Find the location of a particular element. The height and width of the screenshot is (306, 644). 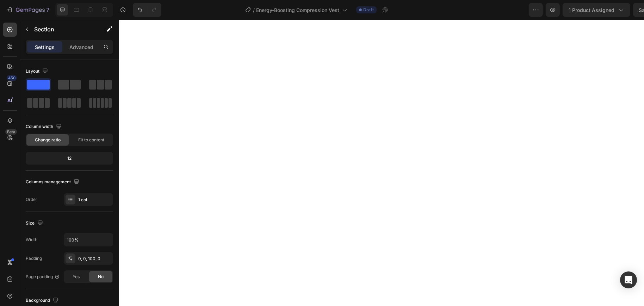

div: Padding is located at coordinates (34, 258).